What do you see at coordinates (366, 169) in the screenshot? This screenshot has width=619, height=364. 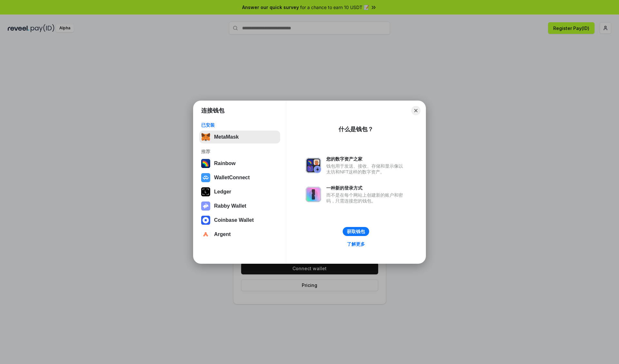 I see `div: 钱包用于发送、接收、存储和显示像以太坊和NFT这样的数字资产。` at bounding box center [366, 169].